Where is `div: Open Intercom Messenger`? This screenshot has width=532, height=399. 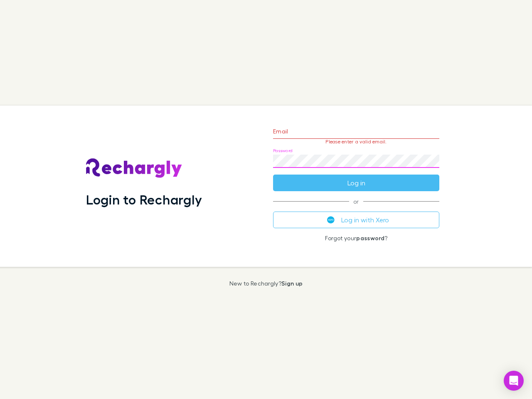
div: Open Intercom Messenger is located at coordinates (513, 381).